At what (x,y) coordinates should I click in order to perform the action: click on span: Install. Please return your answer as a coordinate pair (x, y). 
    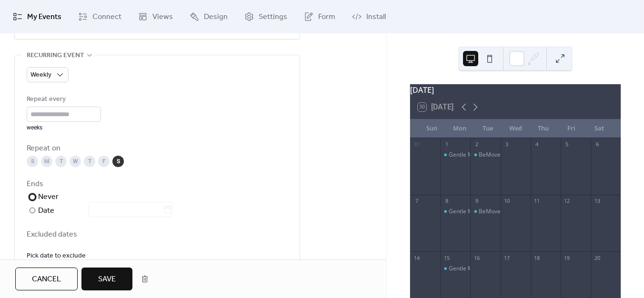
    Looking at the image, I should click on (376, 17).